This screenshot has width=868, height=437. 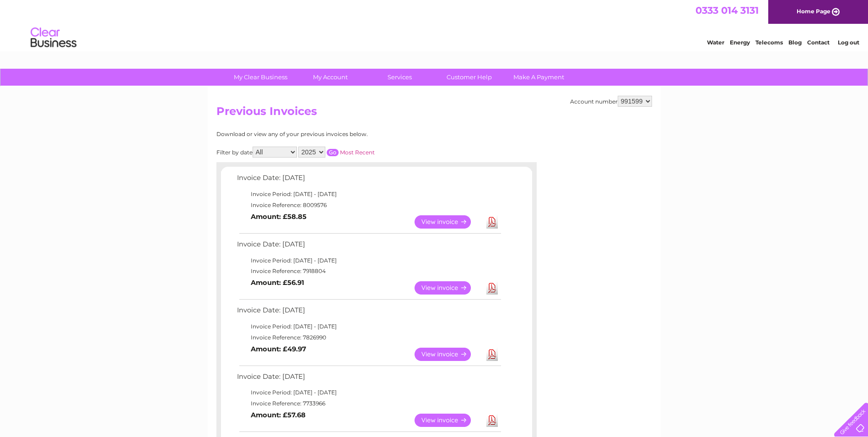 What do you see at coordinates (848, 42) in the screenshot?
I see `a: Log out` at bounding box center [848, 42].